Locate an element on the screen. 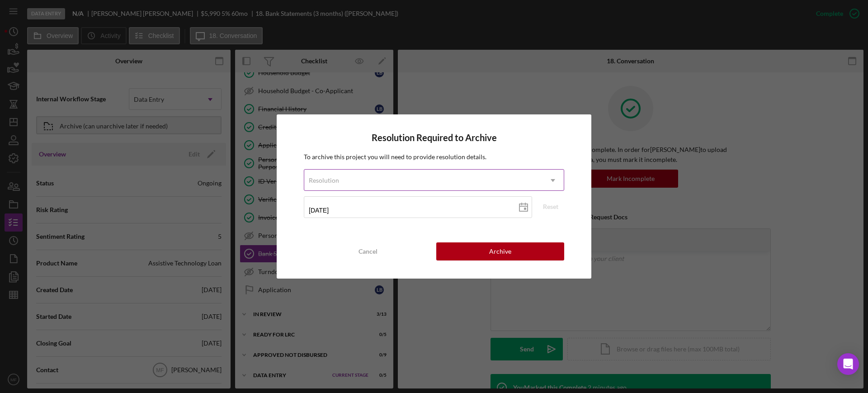 The height and width of the screenshot is (393, 868). button: Cancel is located at coordinates (368, 251).